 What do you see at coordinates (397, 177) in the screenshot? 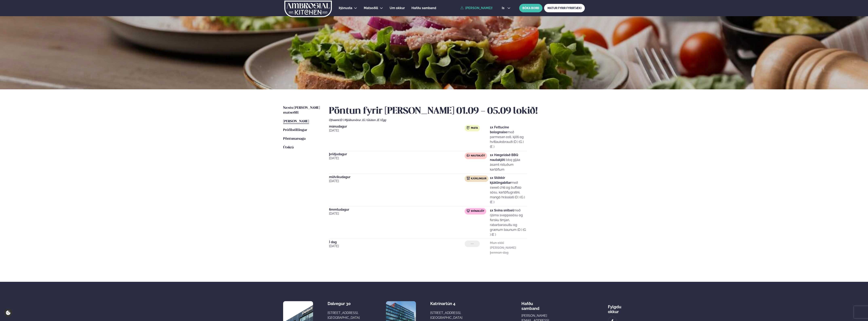
I see `span: miðvikudagur` at bounding box center [397, 177].